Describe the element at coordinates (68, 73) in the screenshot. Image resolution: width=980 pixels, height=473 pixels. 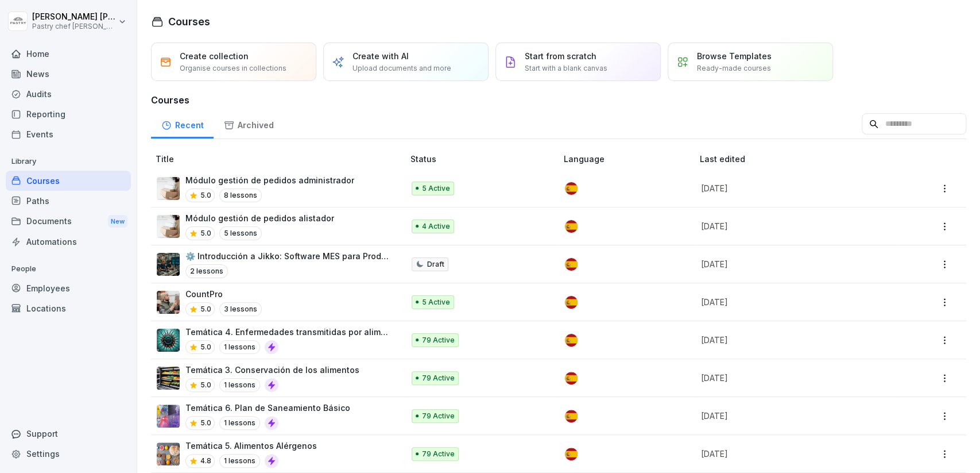
I see `div: News` at that location.